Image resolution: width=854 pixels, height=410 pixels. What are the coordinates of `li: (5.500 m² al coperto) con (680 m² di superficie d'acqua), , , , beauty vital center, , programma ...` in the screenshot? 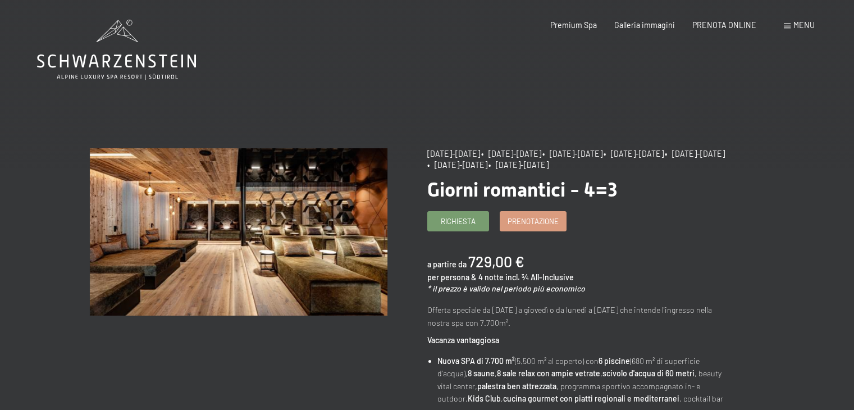 It's located at (581, 380).